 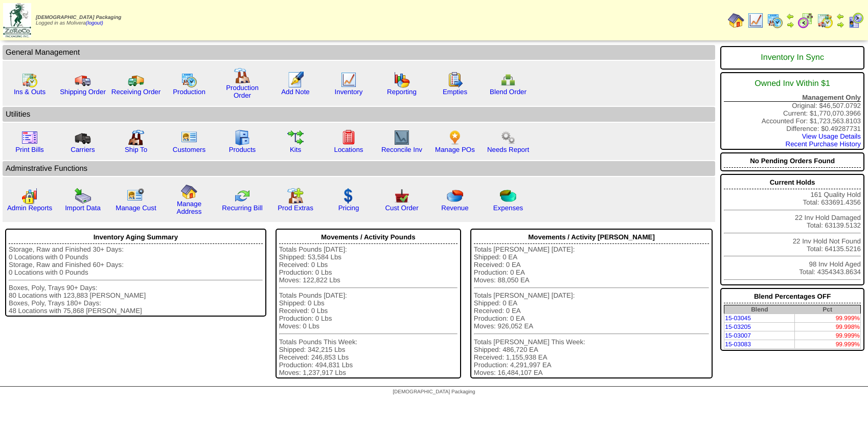 What do you see at coordinates (295, 149) in the screenshot?
I see `a: Kits` at bounding box center [295, 149].